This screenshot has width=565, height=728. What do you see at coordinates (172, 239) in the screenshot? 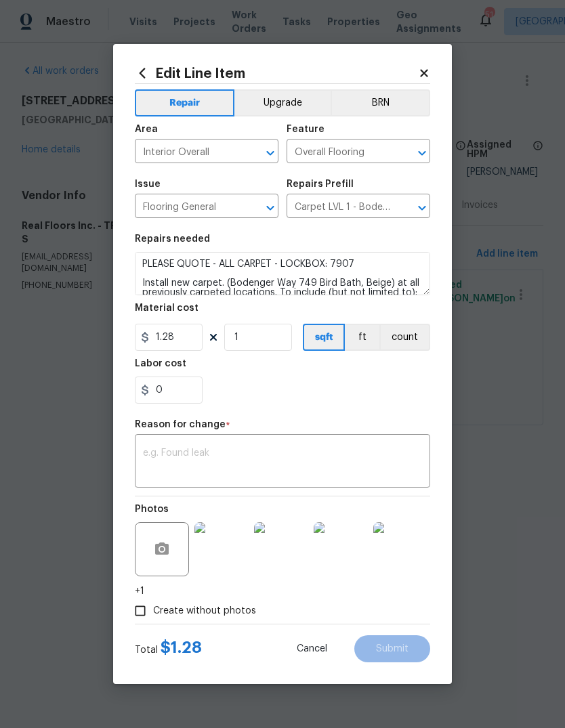
I see `h5: Repairs needed` at bounding box center [172, 239].